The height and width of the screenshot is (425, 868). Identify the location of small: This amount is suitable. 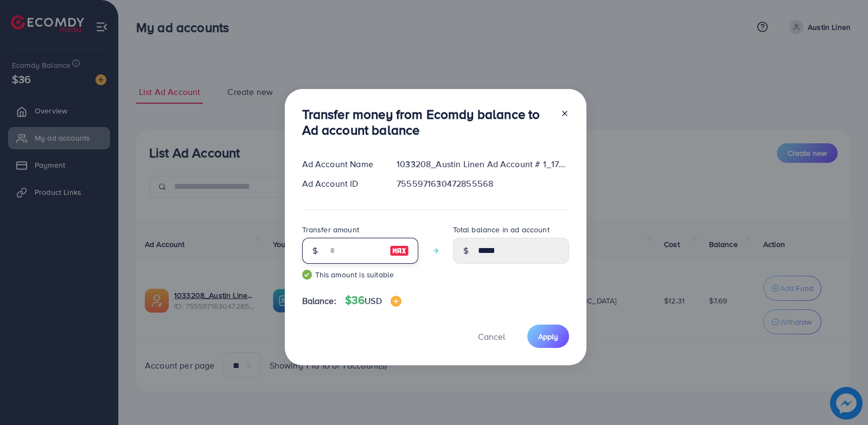
(360, 275).